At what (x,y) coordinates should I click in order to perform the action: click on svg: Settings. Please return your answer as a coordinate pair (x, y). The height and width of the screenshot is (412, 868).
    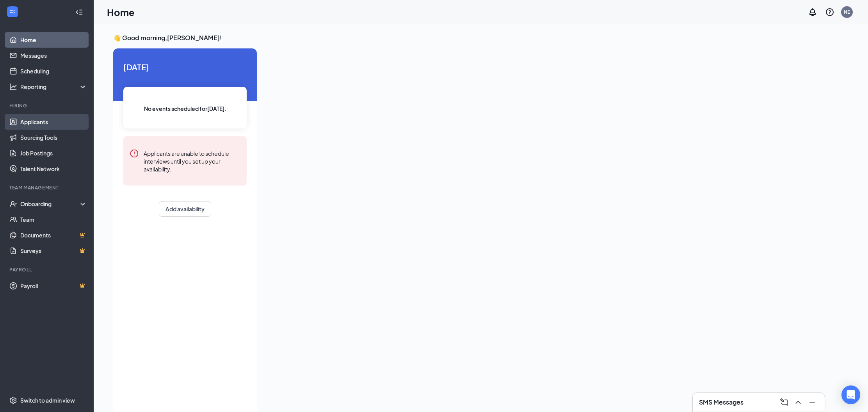
    Looking at the image, I should click on (13, 399).